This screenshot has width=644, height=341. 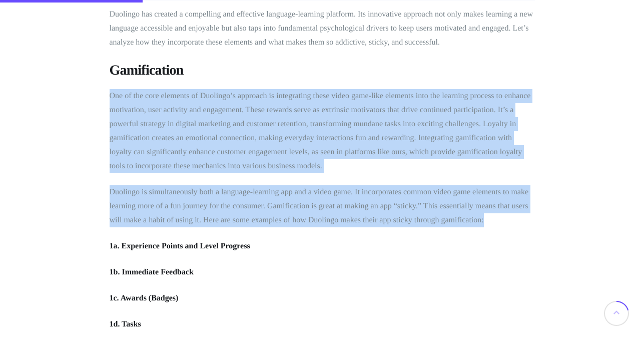 I want to click on strong: 1b. Immediate Feedback, so click(x=152, y=272).